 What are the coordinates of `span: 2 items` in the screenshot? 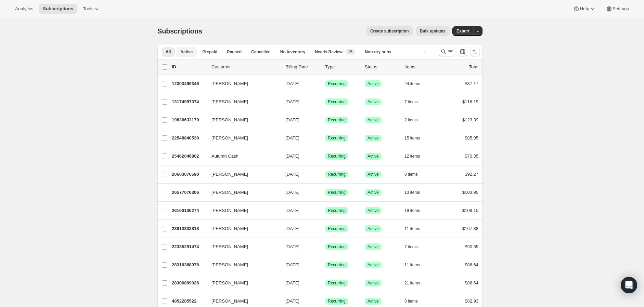 It's located at (411, 120).